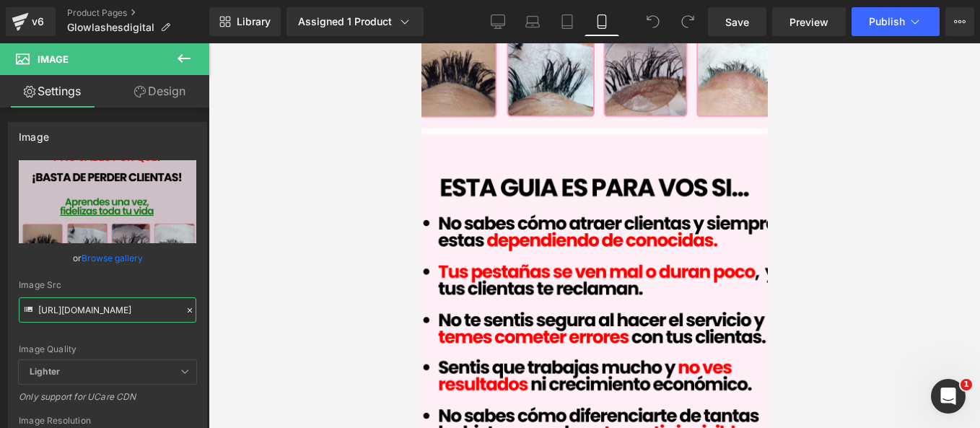 Image resolution: width=980 pixels, height=428 pixels. What do you see at coordinates (107, 258) in the screenshot?
I see `div: or` at bounding box center [107, 258].